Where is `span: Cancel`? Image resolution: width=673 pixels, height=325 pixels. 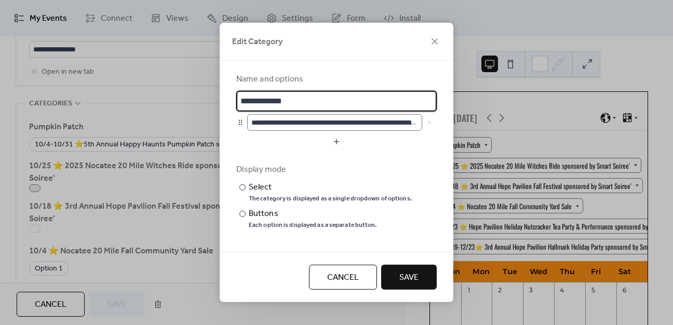
span: Cancel is located at coordinates (343, 278).